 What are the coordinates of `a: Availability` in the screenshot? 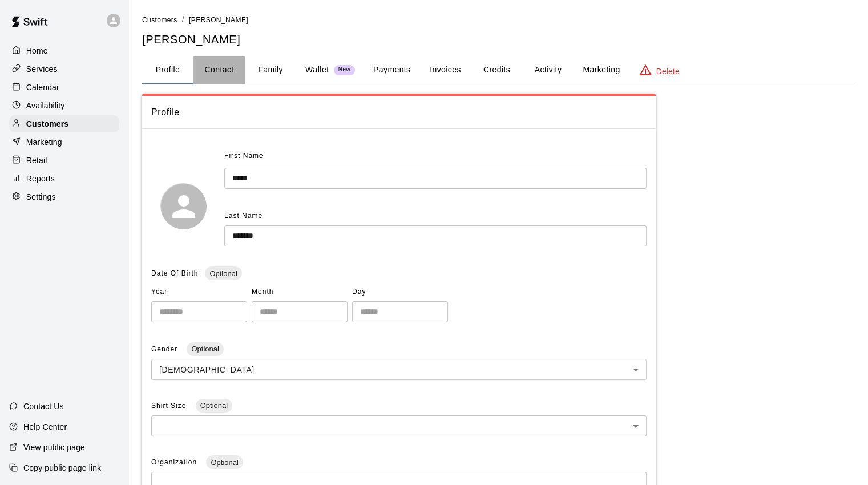 It's located at (64, 106).